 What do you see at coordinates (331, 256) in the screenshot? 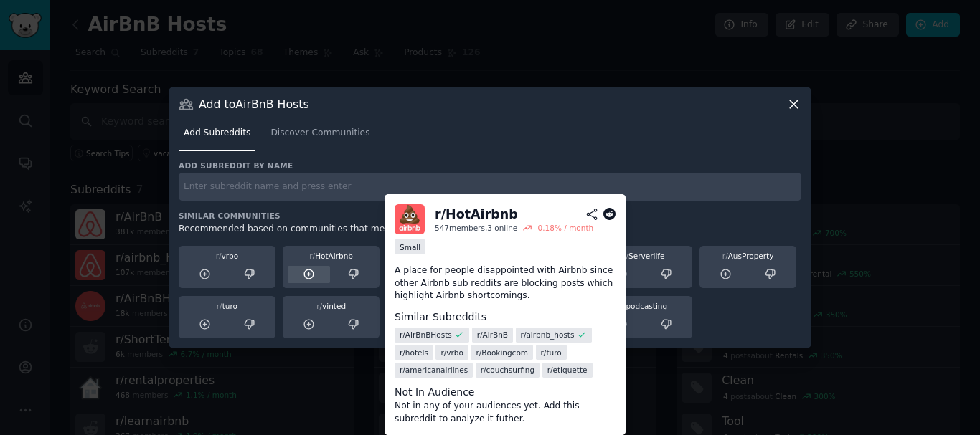
I see `div: HotAirbnb` at bounding box center [331, 256].